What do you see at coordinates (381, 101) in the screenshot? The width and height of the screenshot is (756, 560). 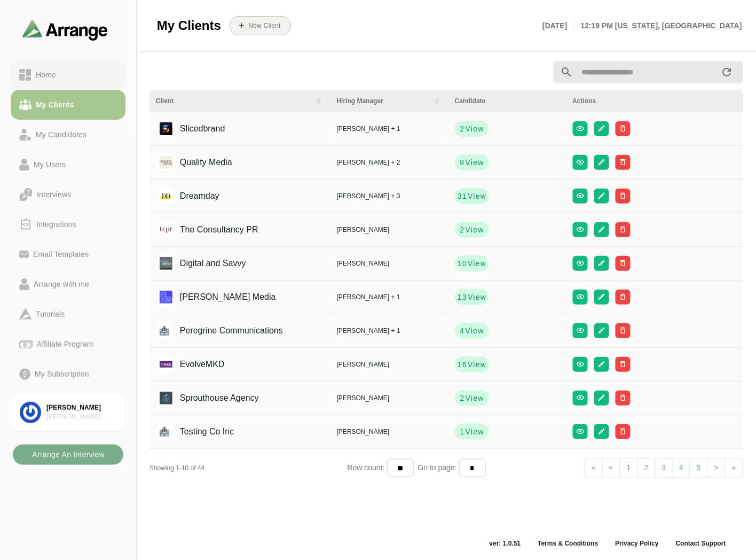 I see `div: Hiring Manager` at bounding box center [381, 101].